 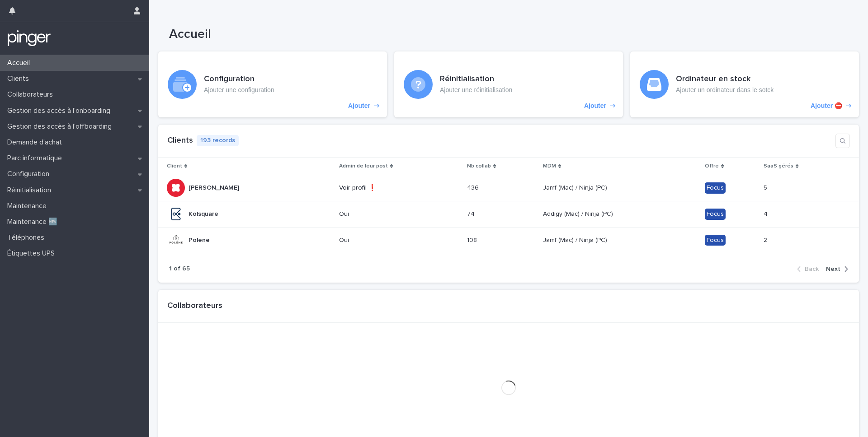 I want to click on p: 4, so click(x=766, y=213).